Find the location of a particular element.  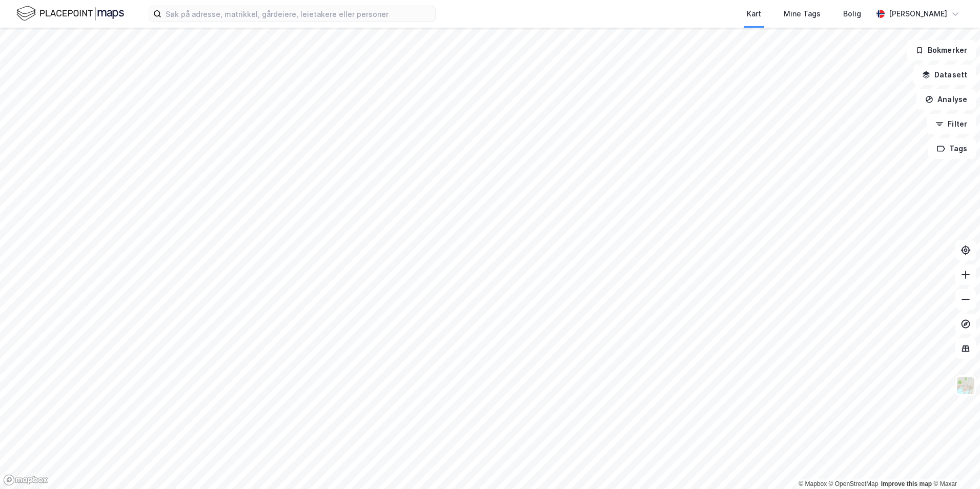

img: logo.f888ab2527a4732fd821a326f86c7f29.svg is located at coordinates (70, 13).